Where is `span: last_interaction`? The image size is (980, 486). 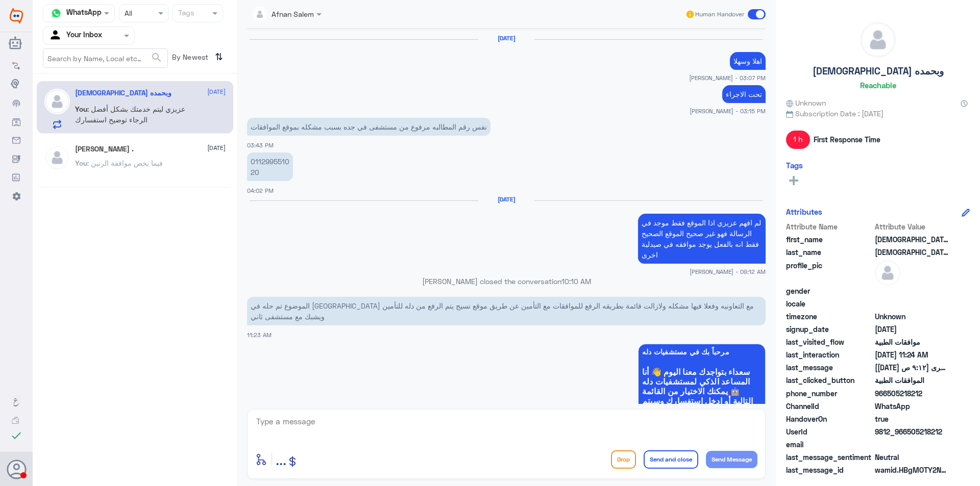
span: last_interaction is located at coordinates (830, 355).